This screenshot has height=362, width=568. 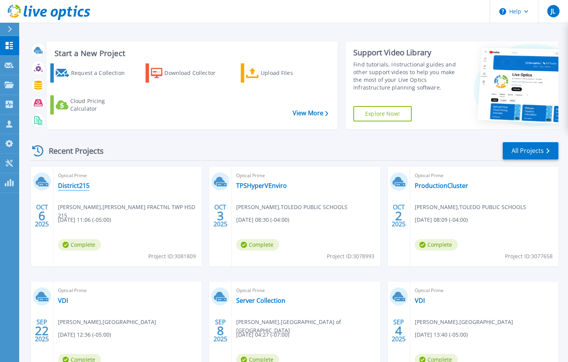 I want to click on div: Recent Projects, so click(x=72, y=151).